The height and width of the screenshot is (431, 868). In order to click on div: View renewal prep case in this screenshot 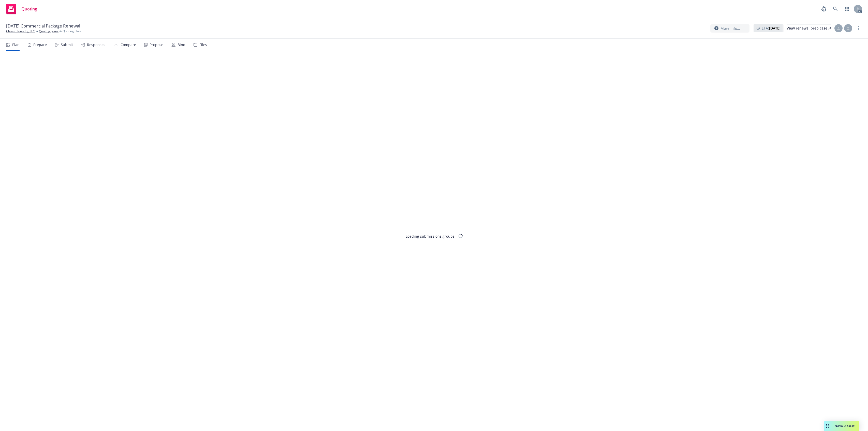, I will do `click(809, 29)`.